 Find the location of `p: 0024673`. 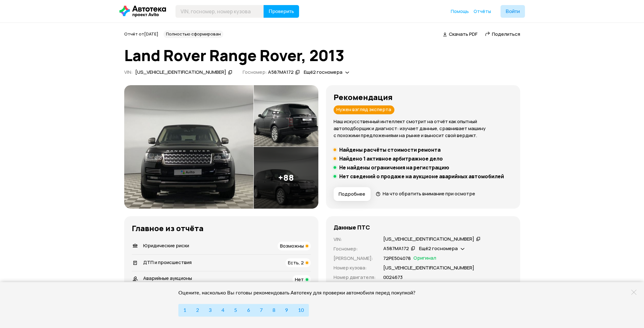

p: 0024673 is located at coordinates (392, 278).